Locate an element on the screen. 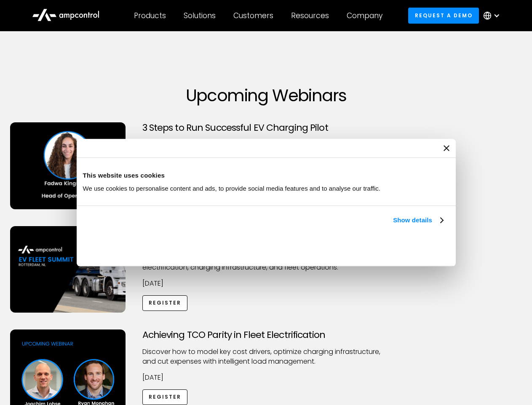 This screenshot has width=532, height=405. button: Okay is located at coordinates (385, 247).